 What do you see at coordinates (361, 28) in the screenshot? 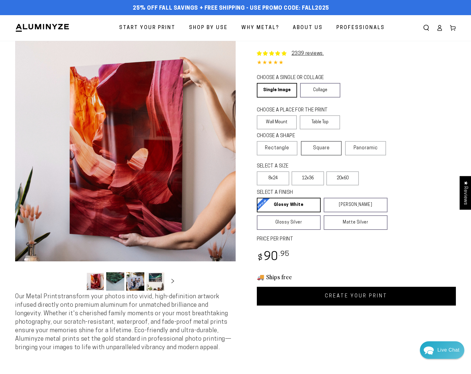
I see `span: Professionals` at bounding box center [361, 28].